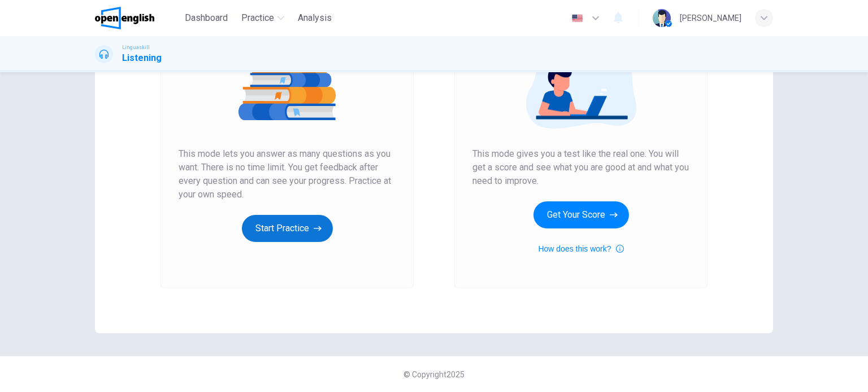 The height and width of the screenshot is (392, 868). Describe the element at coordinates (206, 18) in the screenshot. I see `a: Dashboard` at that location.